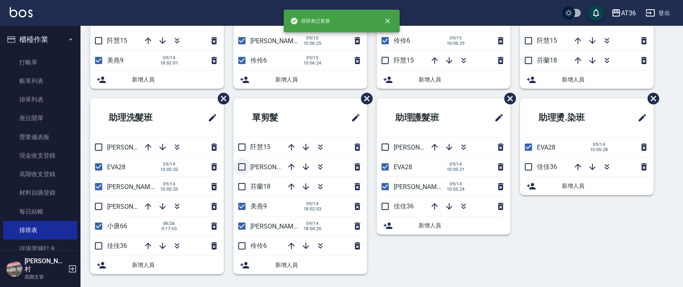 The image size is (683, 287). Describe the element at coordinates (456, 43) in the screenshot. I see `span: 10:06:29` at that location.